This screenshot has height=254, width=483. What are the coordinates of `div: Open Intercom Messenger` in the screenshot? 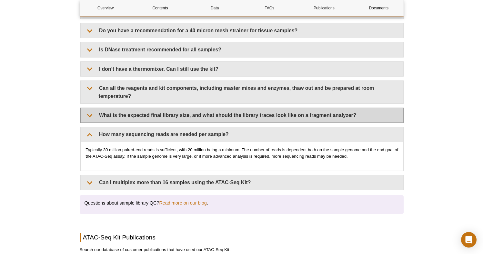 It's located at (469, 239).